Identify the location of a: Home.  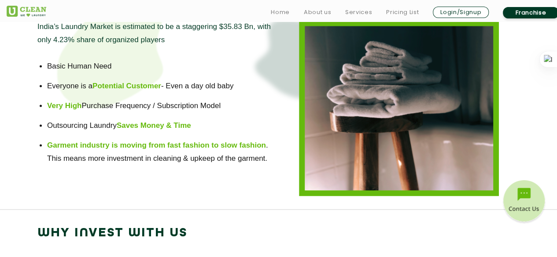
(280, 12).